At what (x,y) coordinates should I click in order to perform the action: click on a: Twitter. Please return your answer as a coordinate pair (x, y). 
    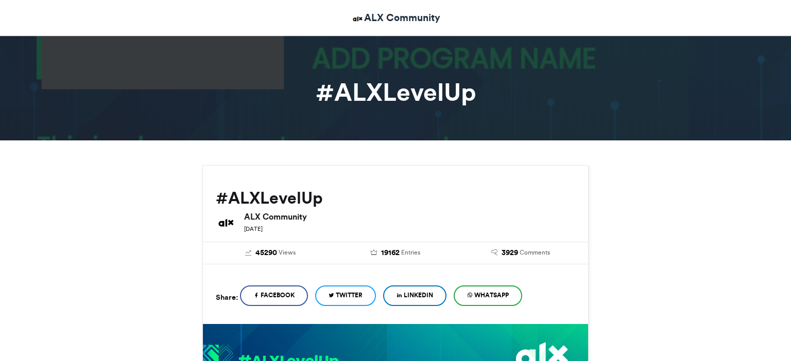
    Looking at the image, I should click on (345, 296).